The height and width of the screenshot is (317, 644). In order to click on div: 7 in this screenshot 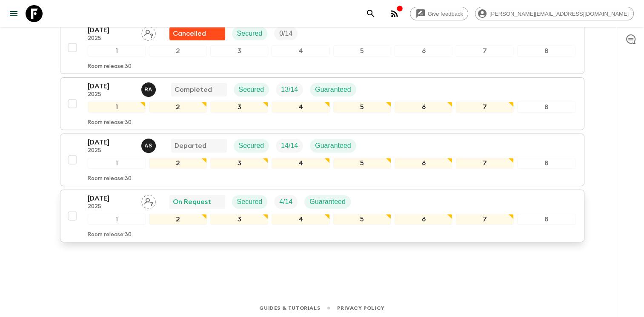, I will do `click(484, 51)`.